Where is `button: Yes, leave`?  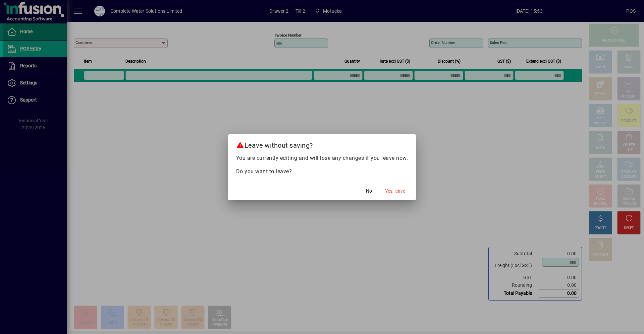 button: Yes, leave is located at coordinates (395, 191).